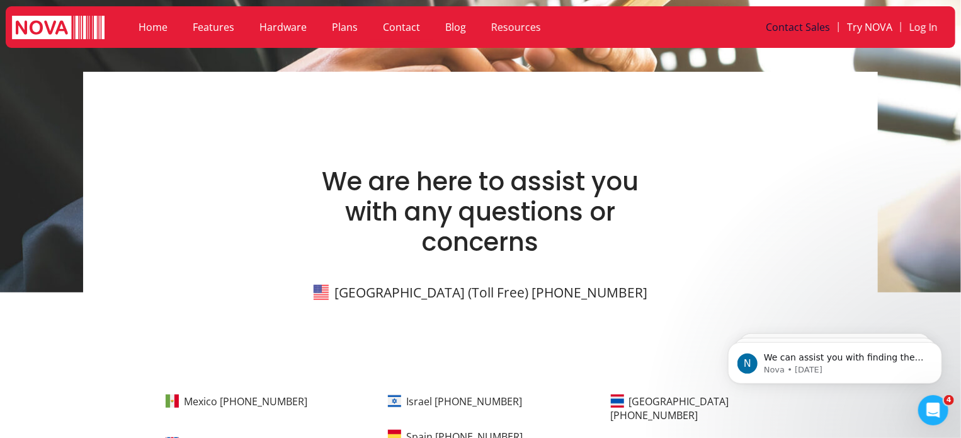  Describe the element at coordinates (58, 28) in the screenshot. I see `img: logo white` at that location.